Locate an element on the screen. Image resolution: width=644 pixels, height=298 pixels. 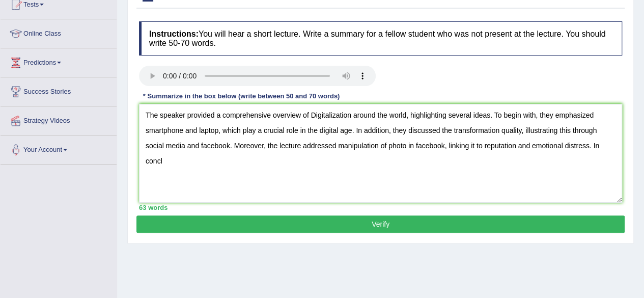
a: Online Class is located at coordinates (59, 32).